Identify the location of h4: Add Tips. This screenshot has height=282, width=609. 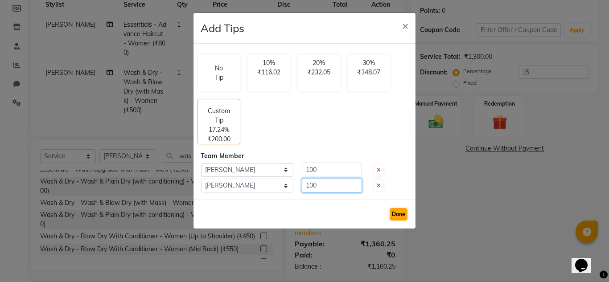
(222, 28).